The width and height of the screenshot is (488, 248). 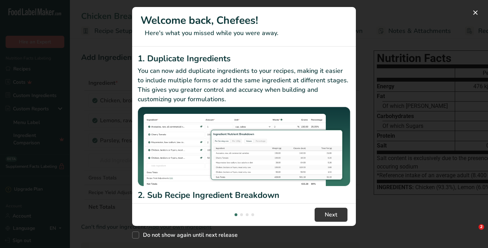 I want to click on p: You can now add duplicate ingredients to your recipes, making it easier to include multiple forms..., so click(x=244, y=85).